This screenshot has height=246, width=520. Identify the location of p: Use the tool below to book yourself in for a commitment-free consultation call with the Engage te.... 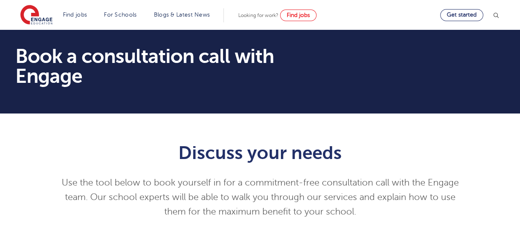
(260, 197).